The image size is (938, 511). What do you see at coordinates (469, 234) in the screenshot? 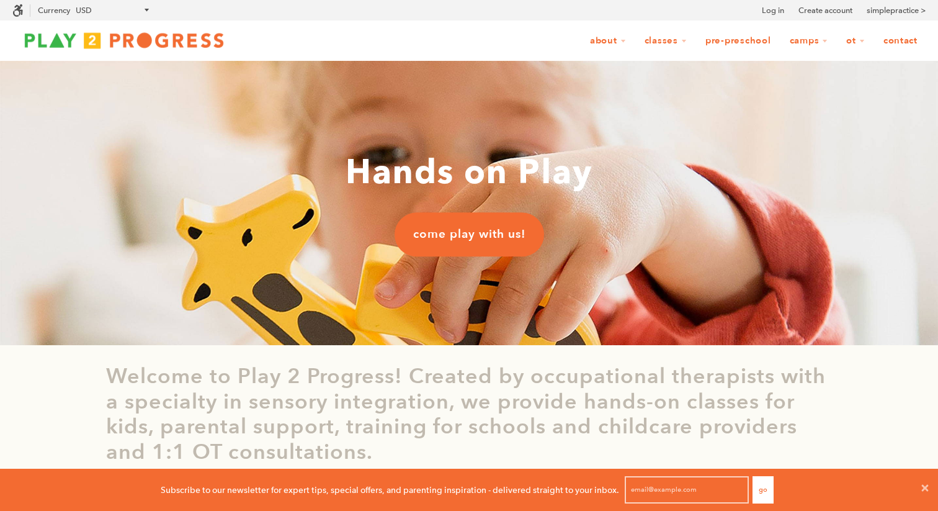
I see `span: come play with us!` at bounding box center [469, 234].